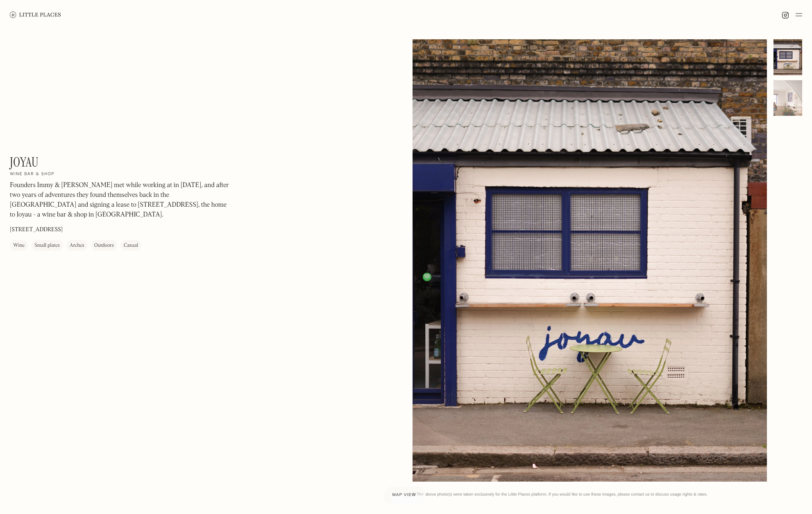 This screenshot has height=514, width=812. What do you see at coordinates (77, 246) in the screenshot?
I see `div: Arches` at bounding box center [77, 246].